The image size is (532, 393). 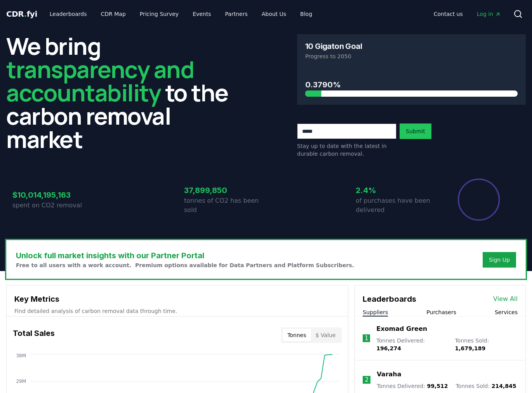 What do you see at coordinates (21, 381) in the screenshot?
I see `tspan: 29M` at bounding box center [21, 381].